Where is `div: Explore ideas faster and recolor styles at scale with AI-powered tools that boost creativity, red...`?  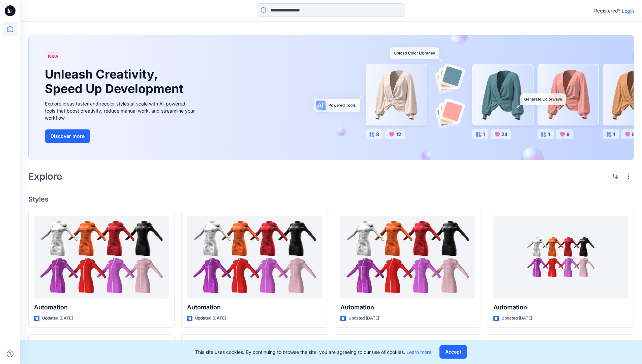
div: Explore ideas faster and recolor styles at scale with AI-powered tools that boost creativity, red... is located at coordinates (121, 110).